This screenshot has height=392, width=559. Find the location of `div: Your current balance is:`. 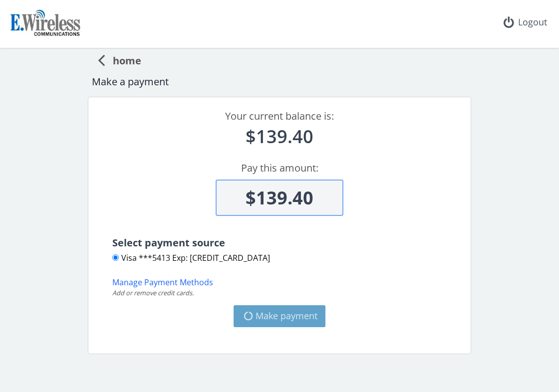

div: Your current balance is: is located at coordinates (280, 116).